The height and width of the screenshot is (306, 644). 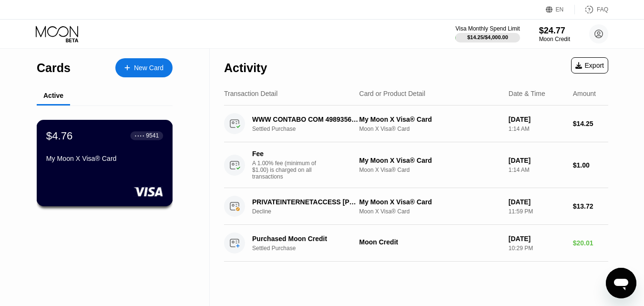 What do you see at coordinates (590, 66) in the screenshot?
I see `div: Export` at bounding box center [590, 66].